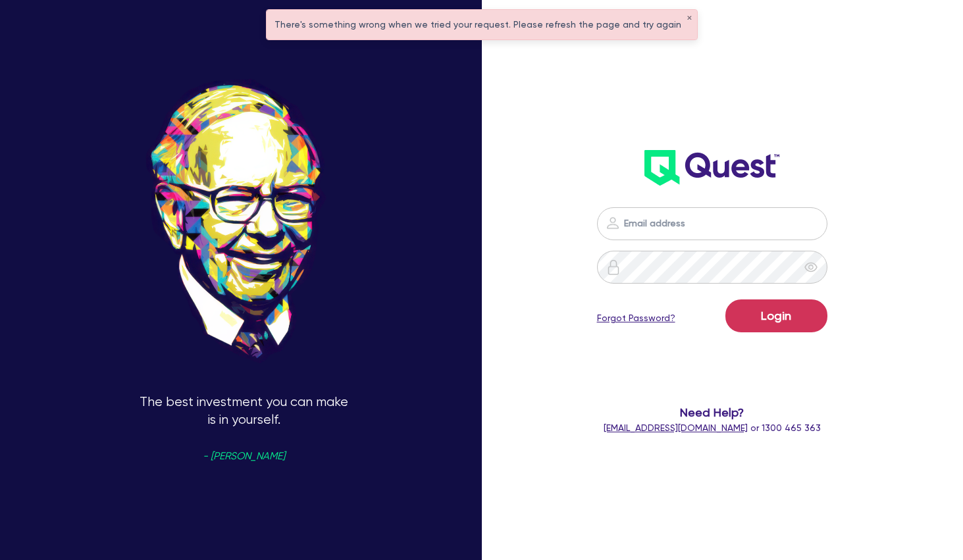 This screenshot has width=963, height=560. What do you see at coordinates (635, 318) in the screenshot?
I see `a: Forgot Password?` at bounding box center [635, 318].